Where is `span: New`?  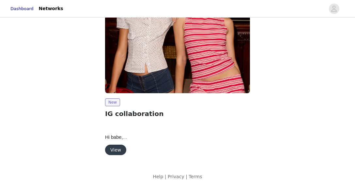
span: New is located at coordinates (112, 102).